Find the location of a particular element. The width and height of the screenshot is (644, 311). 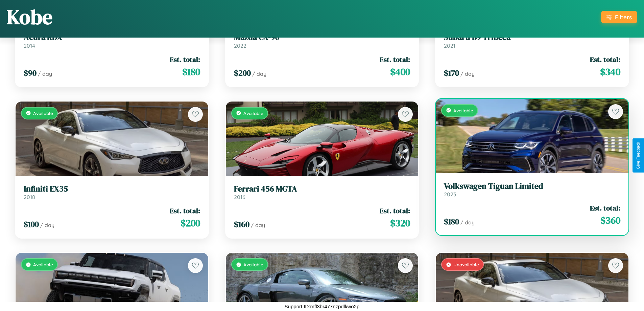

h3: Subaru B9 Tribeca is located at coordinates (532, 38).